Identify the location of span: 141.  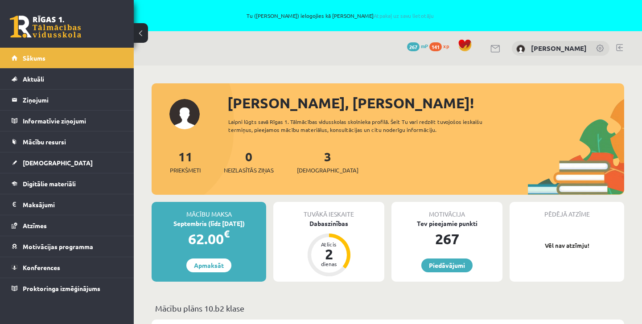
(436, 47).